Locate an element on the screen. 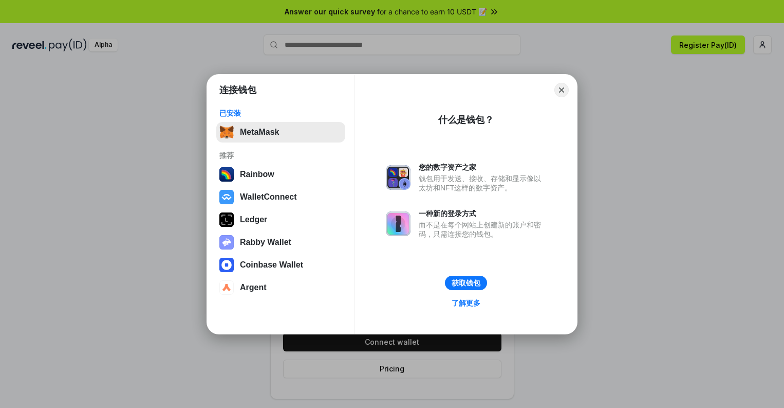 This screenshot has width=784, height=408. div: Rainbow is located at coordinates (257, 174).